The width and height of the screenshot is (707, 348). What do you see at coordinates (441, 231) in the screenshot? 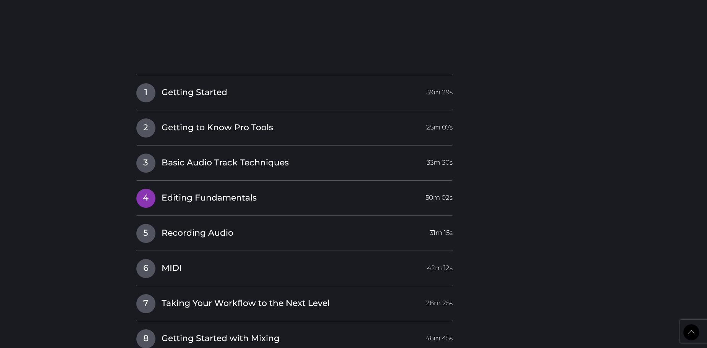
I see `span: 31m 15s` at bounding box center [441, 231].